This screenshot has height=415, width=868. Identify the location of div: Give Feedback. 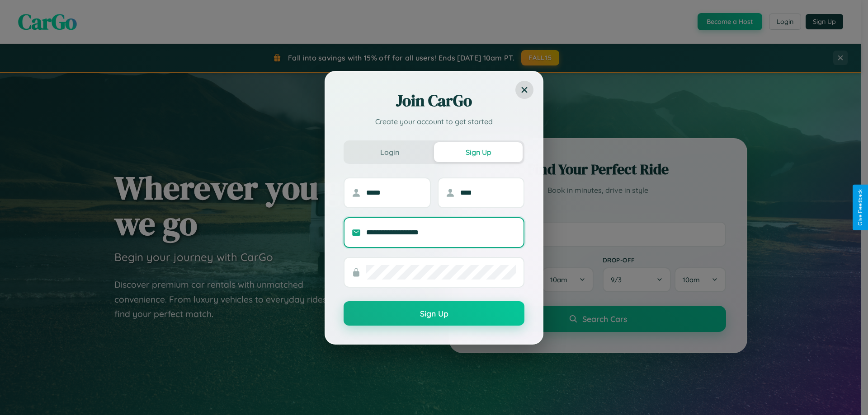
(860, 207).